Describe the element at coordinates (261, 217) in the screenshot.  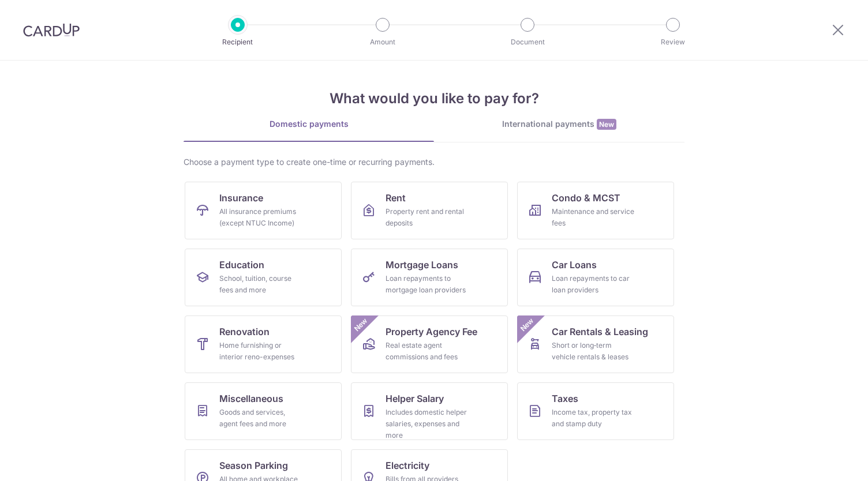
I see `div: All insurance premiums (except NTUC Income)` at that location.